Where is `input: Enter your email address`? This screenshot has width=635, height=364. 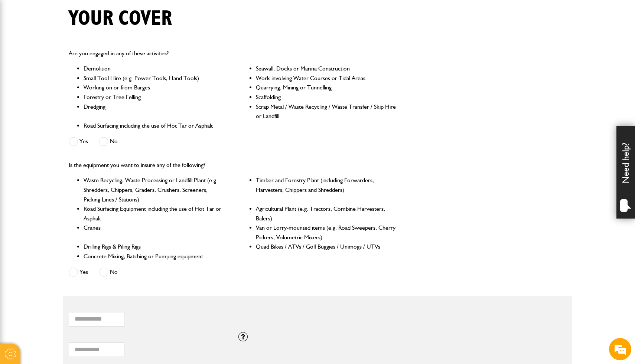 input: Enter your email address is located at coordinates (73, 99).